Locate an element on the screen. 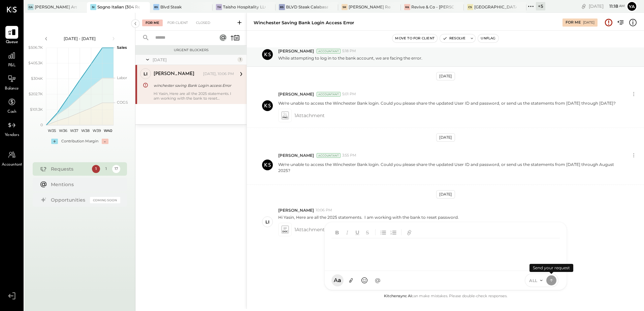  span: P&L is located at coordinates (11, 65).